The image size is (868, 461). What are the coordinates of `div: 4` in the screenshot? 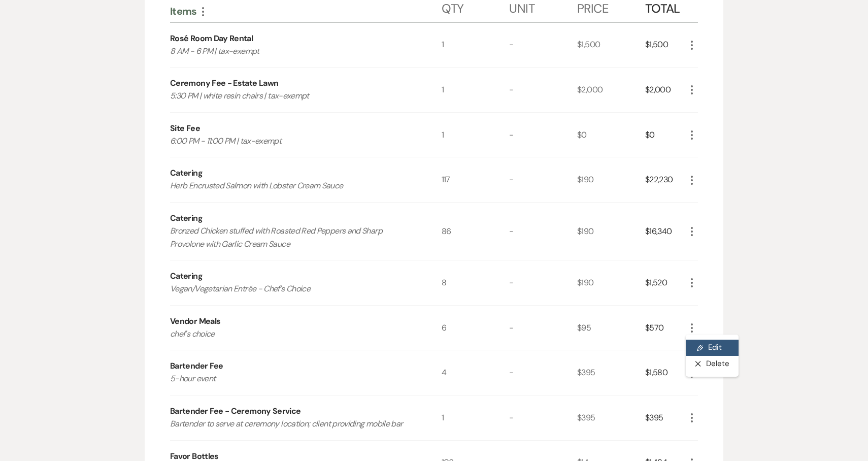 It's located at (476, 372).